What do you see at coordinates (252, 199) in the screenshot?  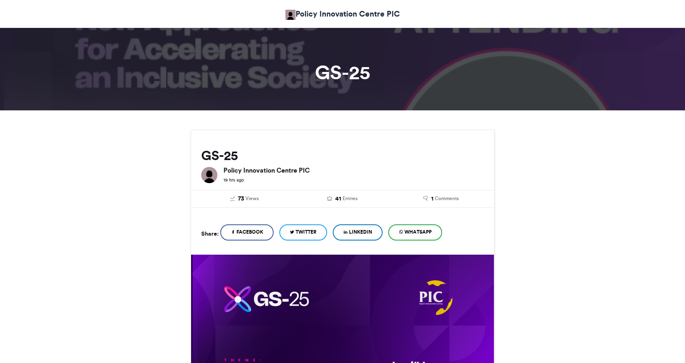 I see `span: Views` at bounding box center [252, 199].